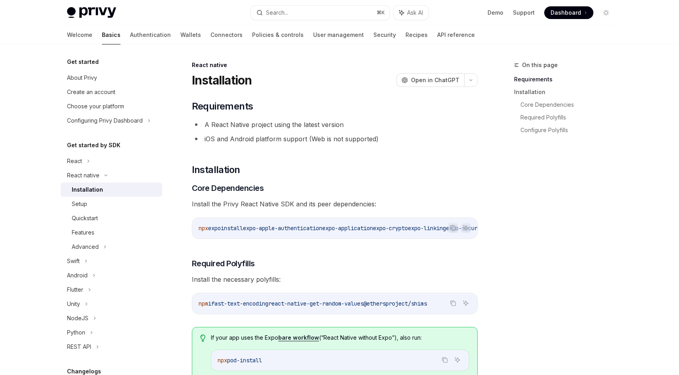  Describe the element at coordinates (335, 139) in the screenshot. I see `li: iOS and Android platform support (Web is not supported)` at that location.